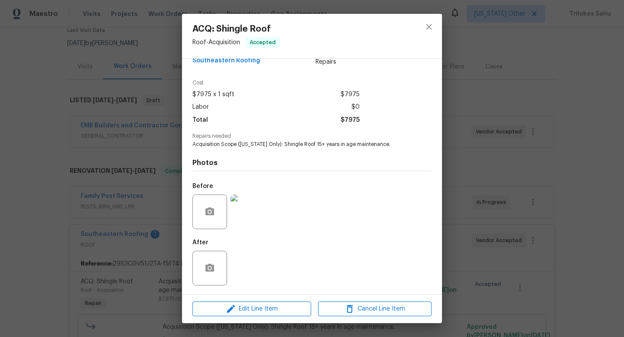  Describe the element at coordinates (213, 95) in the screenshot. I see `span: $7975 x 1 sqft` at that location.